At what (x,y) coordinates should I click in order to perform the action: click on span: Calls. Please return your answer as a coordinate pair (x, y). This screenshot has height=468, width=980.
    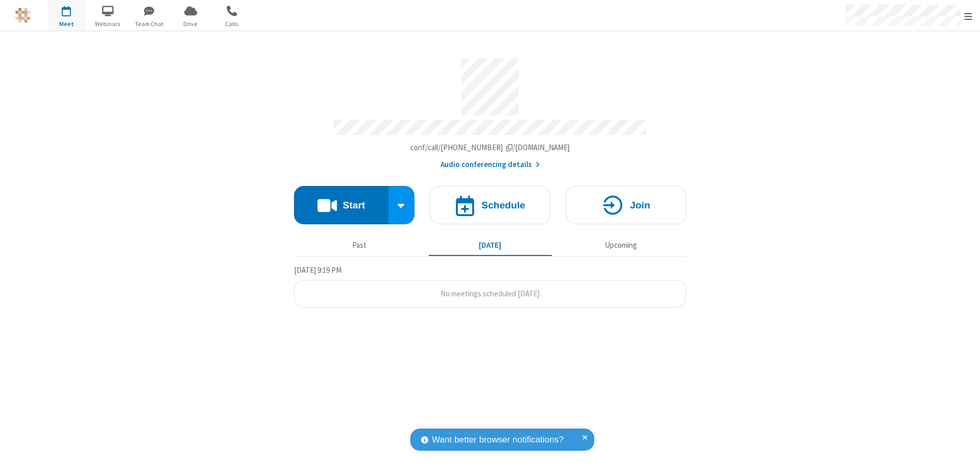
    Looking at the image, I should click on (232, 24).